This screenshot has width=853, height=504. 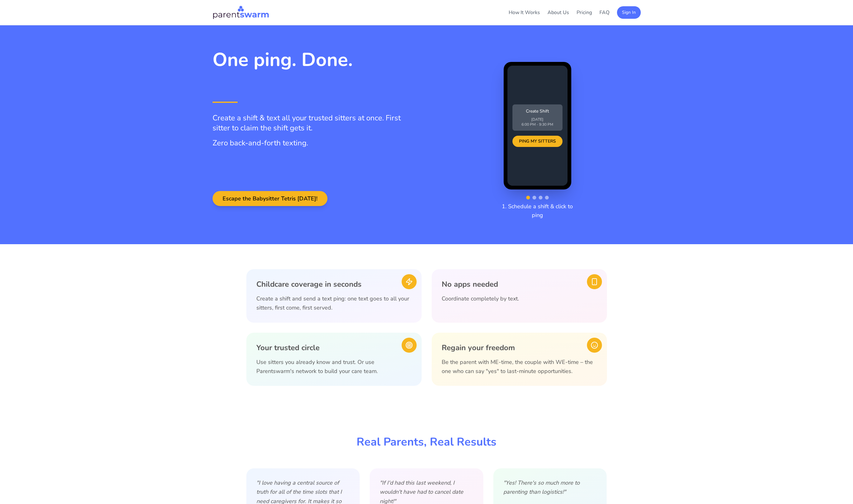 What do you see at coordinates (537, 211) in the screenshot?
I see `p: 1. Schedule a shift & click to ping` at bounding box center [537, 211].